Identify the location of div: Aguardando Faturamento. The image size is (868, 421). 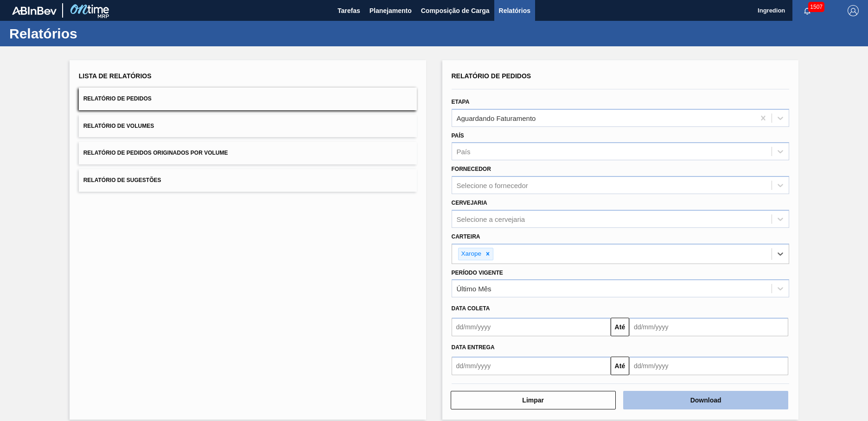
(496, 117).